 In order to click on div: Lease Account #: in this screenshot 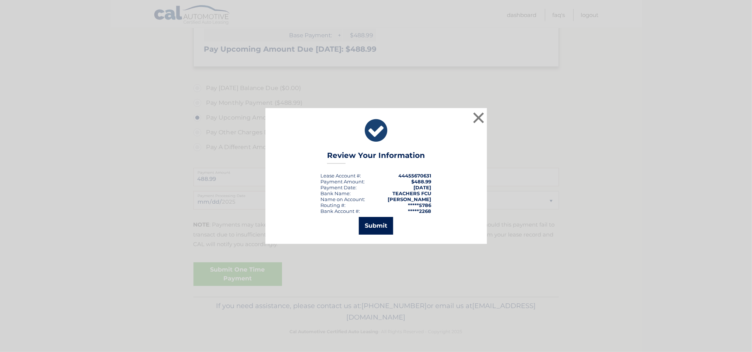, I will do `click(341, 176)`.